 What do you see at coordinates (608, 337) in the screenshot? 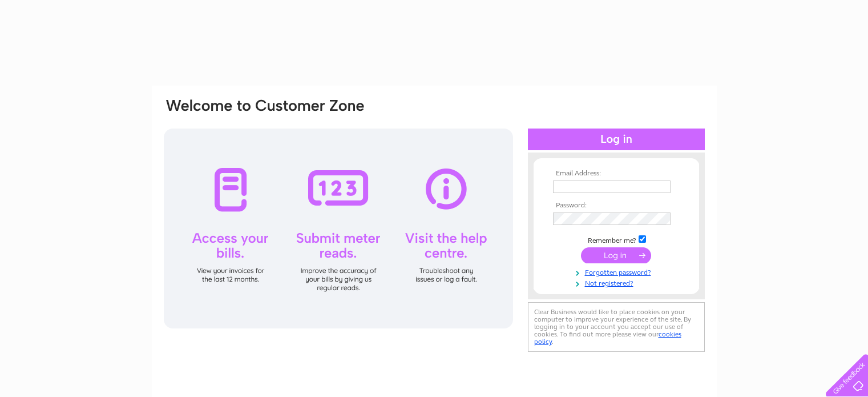
I see `a: cookies policy` at bounding box center [608, 337].